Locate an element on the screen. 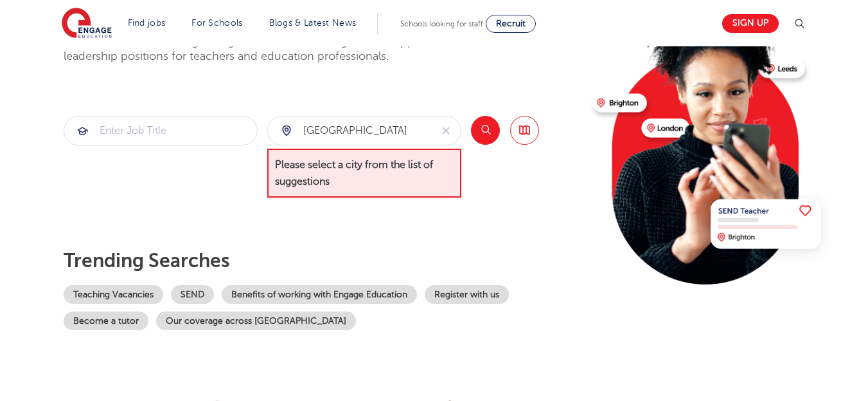 This screenshot has height=401, width=868. a: Teaching Vacancies is located at coordinates (113, 294).